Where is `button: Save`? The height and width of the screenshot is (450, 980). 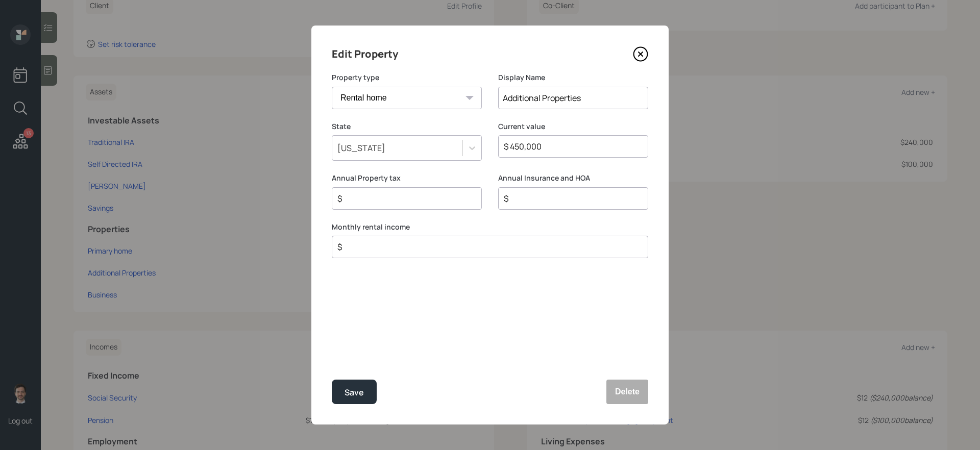 button: Save is located at coordinates (354, 392).